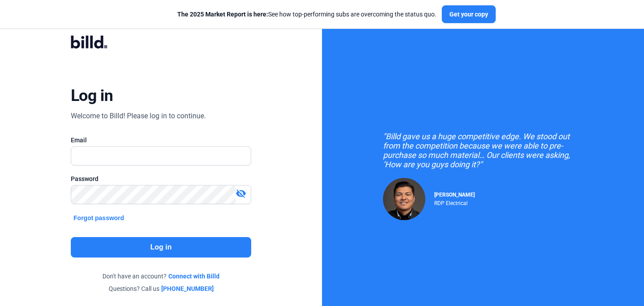  Describe the element at coordinates (161, 179) in the screenshot. I see `div: Password` at that location.